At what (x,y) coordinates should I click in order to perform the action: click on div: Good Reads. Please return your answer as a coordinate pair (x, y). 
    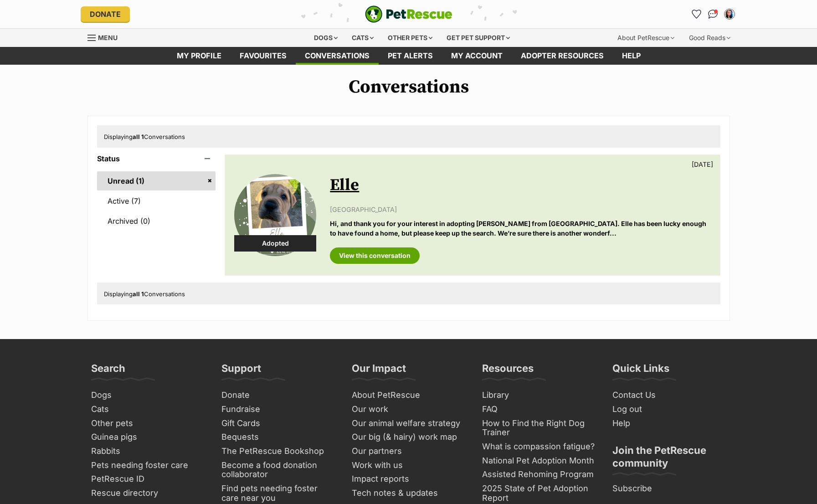
    Looking at the image, I should click on (709, 38).